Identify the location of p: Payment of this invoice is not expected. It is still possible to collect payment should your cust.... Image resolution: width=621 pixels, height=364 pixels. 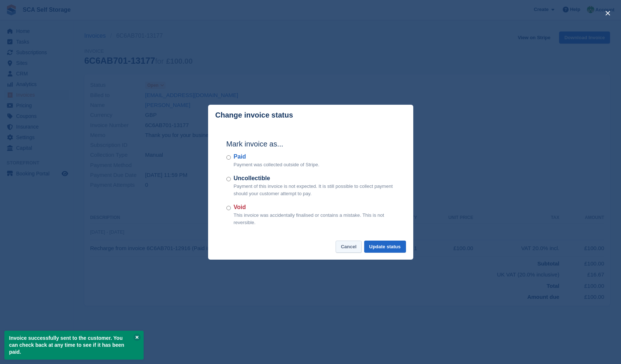
(314, 190).